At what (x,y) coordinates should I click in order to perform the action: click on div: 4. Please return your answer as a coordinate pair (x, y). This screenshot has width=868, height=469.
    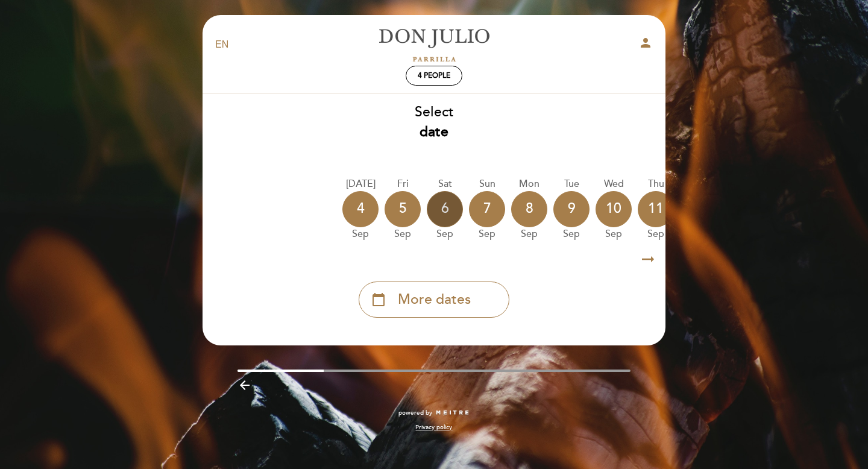
    Looking at the image, I should click on (361, 210).